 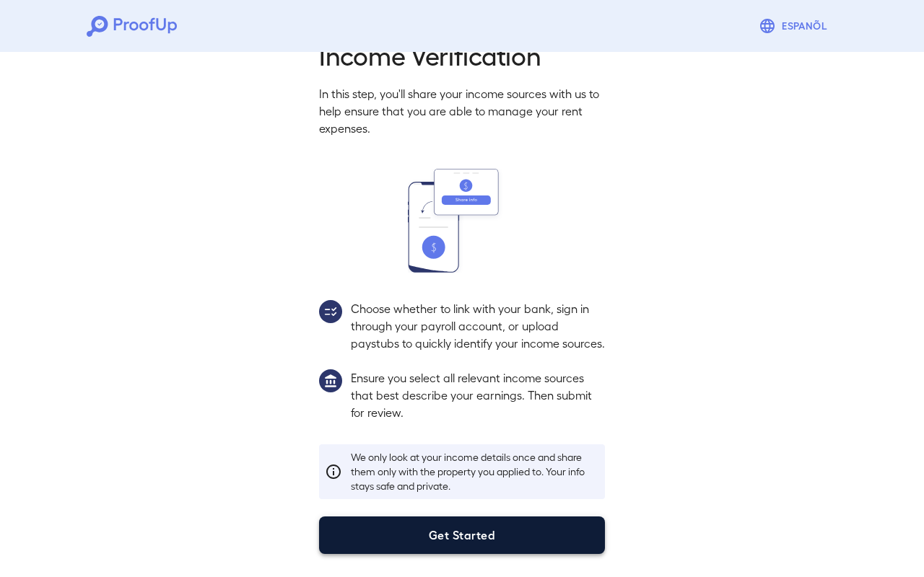 What do you see at coordinates (478, 396) in the screenshot?
I see `p: Ensure you select all relevant income sources that best describe your earnings. Then submit for r...` at bounding box center [478, 396].